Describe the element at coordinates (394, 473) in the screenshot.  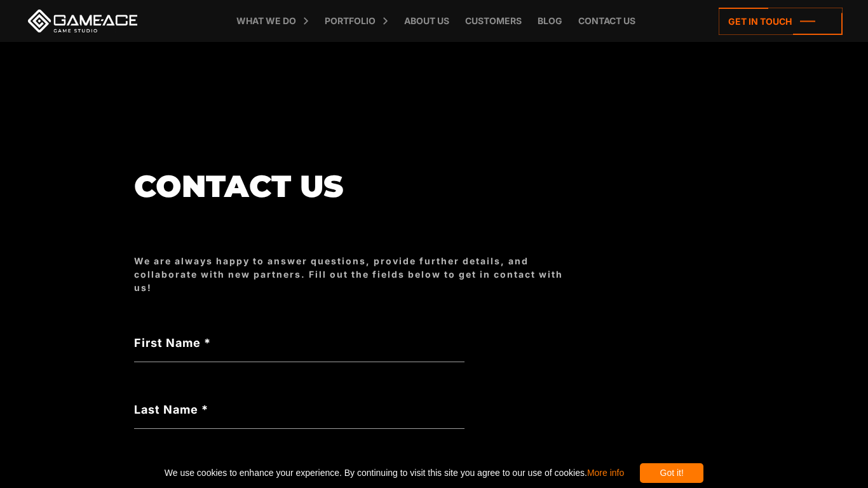
I see `span: We use cookies to enhance your experience. By continuing to visit this site you agree to our use ...` at that location.